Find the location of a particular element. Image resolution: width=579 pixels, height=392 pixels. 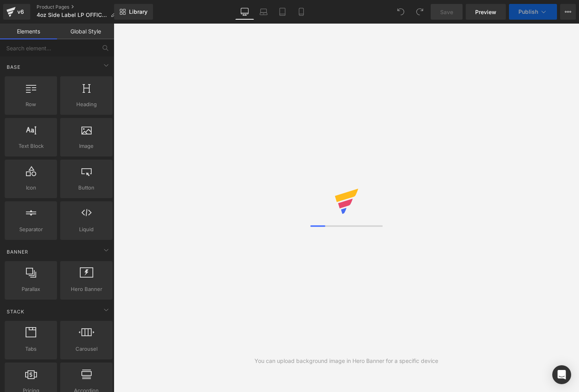

a: Laptop is located at coordinates (264, 12).